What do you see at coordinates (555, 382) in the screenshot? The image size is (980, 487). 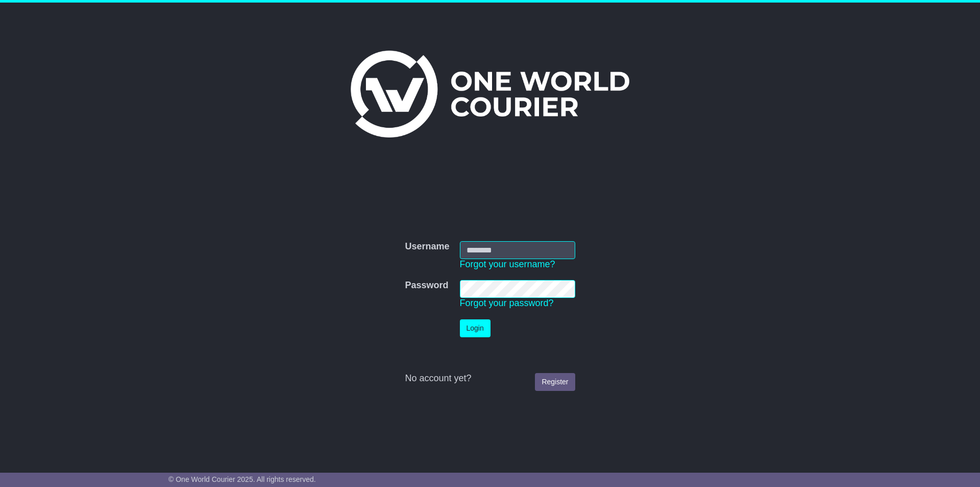 I see `a: Register` at bounding box center [555, 382].